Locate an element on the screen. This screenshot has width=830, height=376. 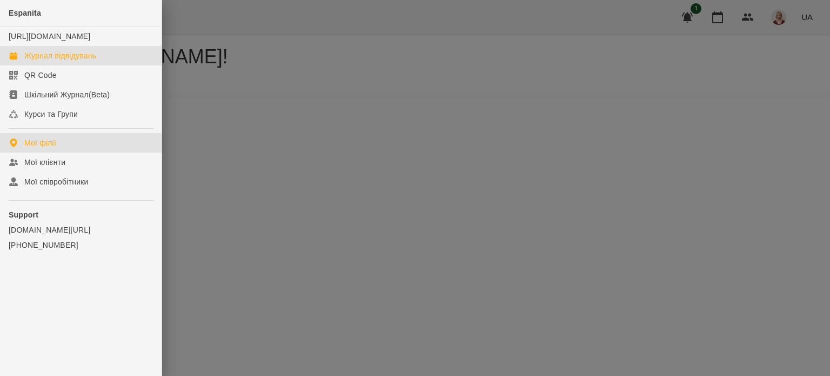
div: Мої клієнти is located at coordinates (45, 162).